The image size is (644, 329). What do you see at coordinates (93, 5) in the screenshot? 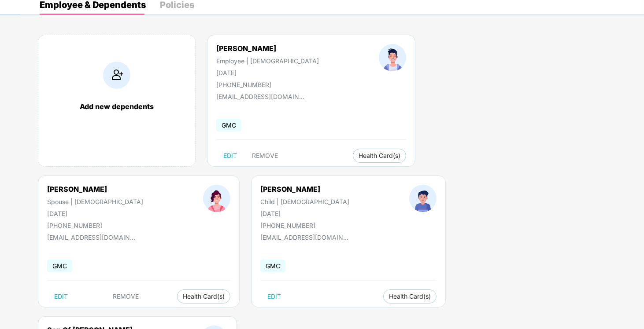
I see `div: Employee & Dependents` at bounding box center [93, 5].